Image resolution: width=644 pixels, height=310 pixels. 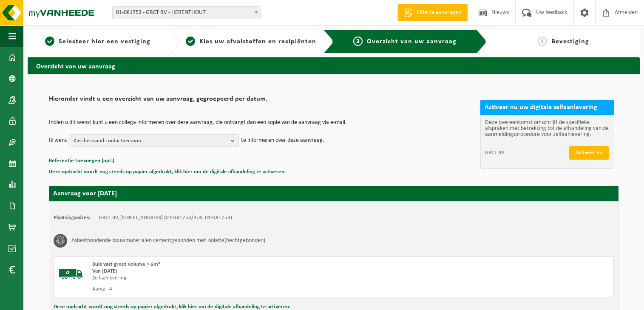 I want to click on img: BL-SO-LV.png, so click(x=71, y=274).